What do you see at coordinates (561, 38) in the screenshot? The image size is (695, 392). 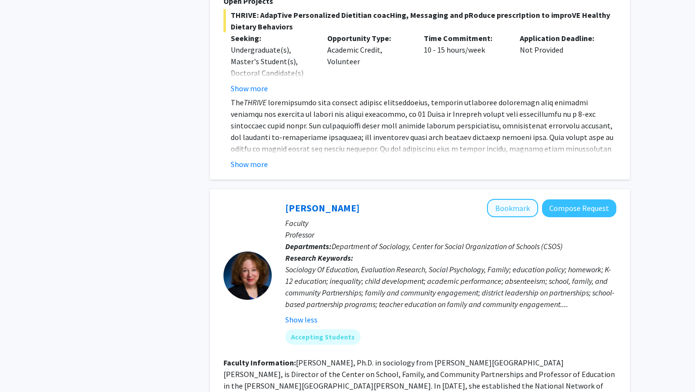 I see `p: Application Deadline:` at bounding box center [561, 38].